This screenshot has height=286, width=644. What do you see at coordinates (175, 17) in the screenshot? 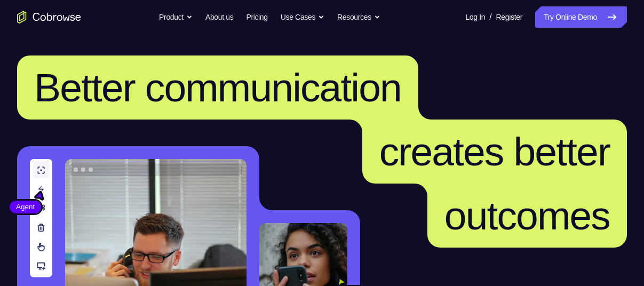
I see `button: Product` at bounding box center [175, 17].